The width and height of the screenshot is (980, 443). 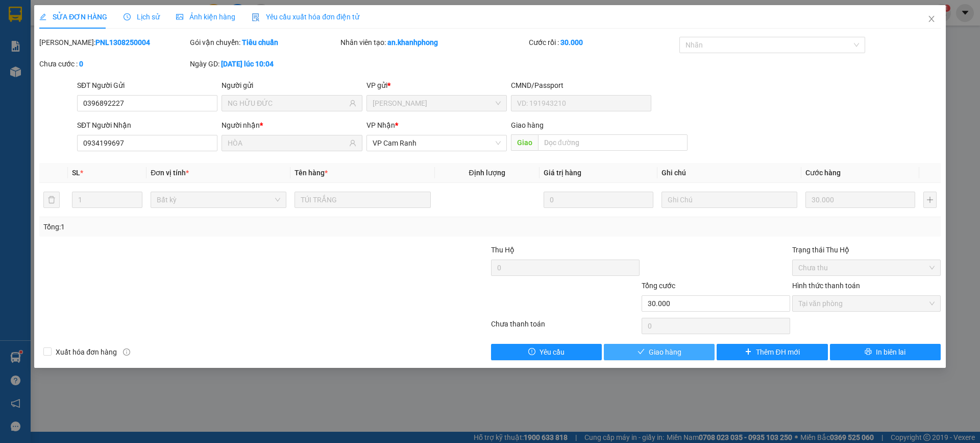 What do you see at coordinates (123, 42) in the screenshot?
I see `b: PNL1308250004` at bounding box center [123, 42].